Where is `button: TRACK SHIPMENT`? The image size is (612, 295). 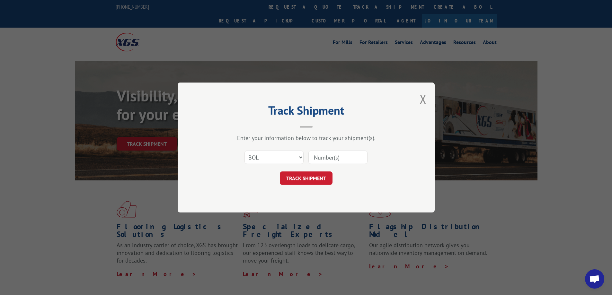
button: TRACK SHIPMENT is located at coordinates (306, 178).